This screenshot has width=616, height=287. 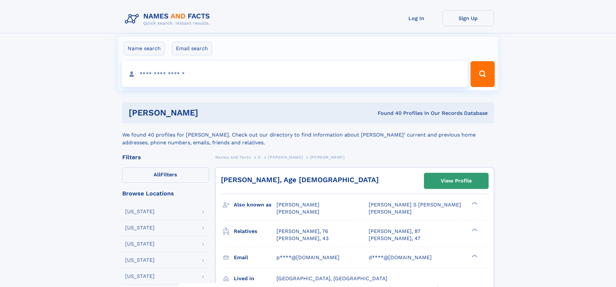 I want to click on h3: Also known as, so click(x=255, y=205).